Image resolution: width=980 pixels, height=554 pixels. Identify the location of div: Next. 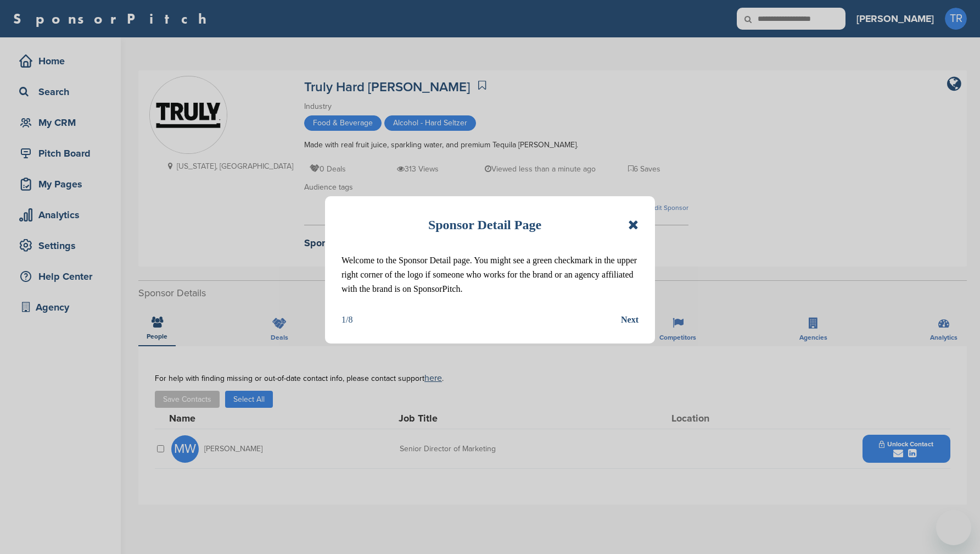
(630, 320).